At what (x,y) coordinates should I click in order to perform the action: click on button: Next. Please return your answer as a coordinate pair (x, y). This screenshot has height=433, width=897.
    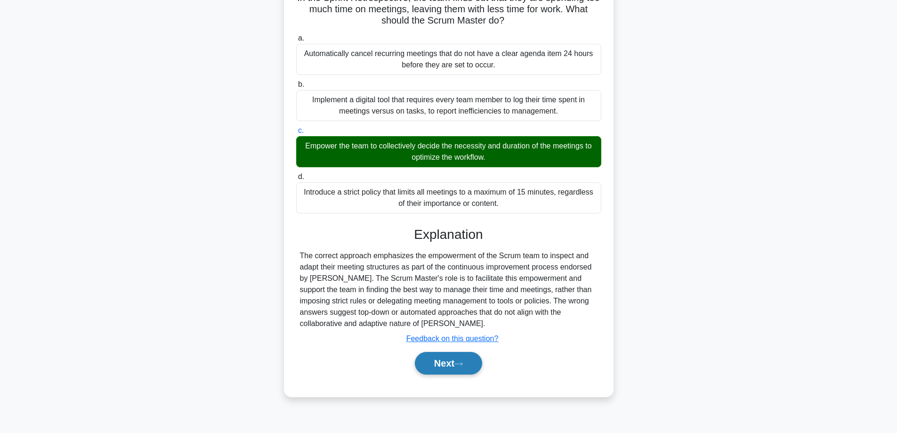
    Looking at the image, I should click on (448, 363).